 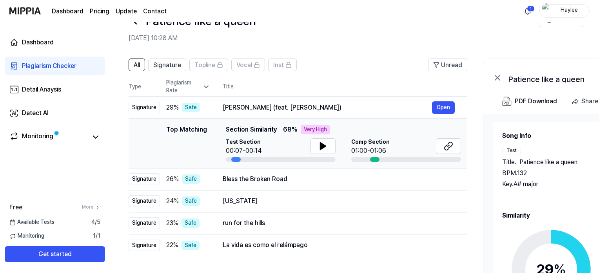 What do you see at coordinates (244, 142) in the screenshot?
I see `span: Test Section` at bounding box center [244, 142].